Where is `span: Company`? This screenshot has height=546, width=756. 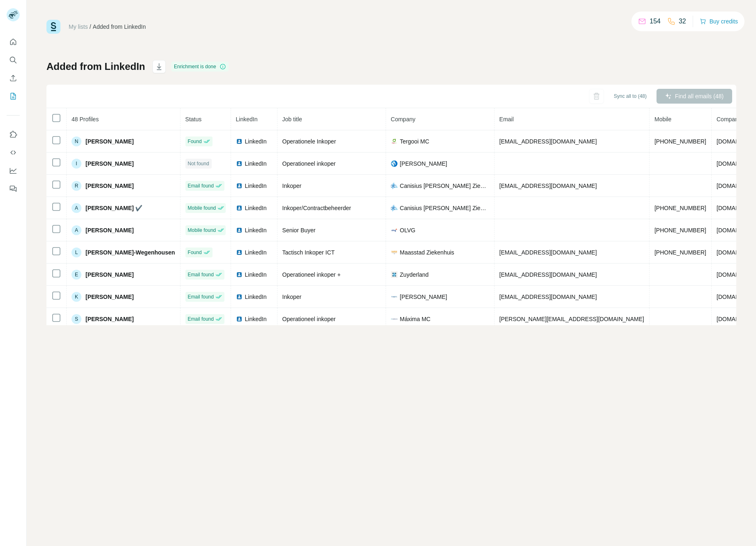 span: Company is located at coordinates (403, 119).